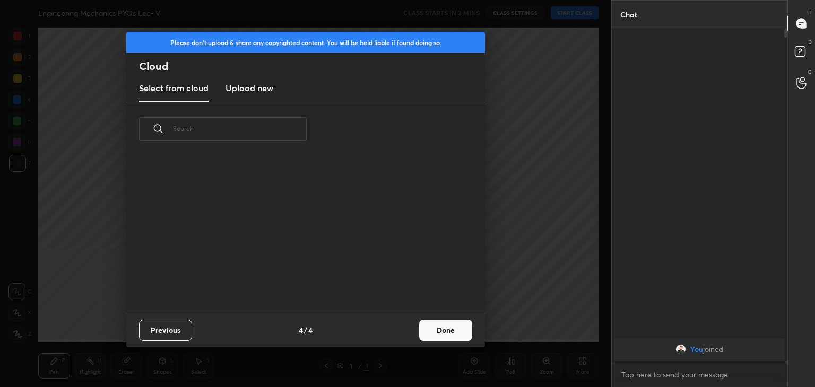 Image resolution: width=815 pixels, height=387 pixels. Describe the element at coordinates (810, 12) in the screenshot. I see `p: T` at that location.